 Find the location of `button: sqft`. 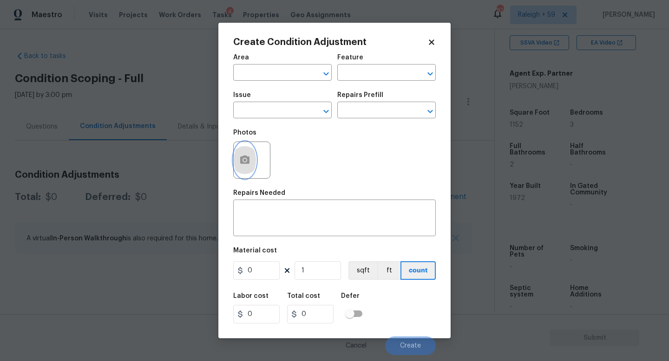

button: sqft is located at coordinates (363, 271).